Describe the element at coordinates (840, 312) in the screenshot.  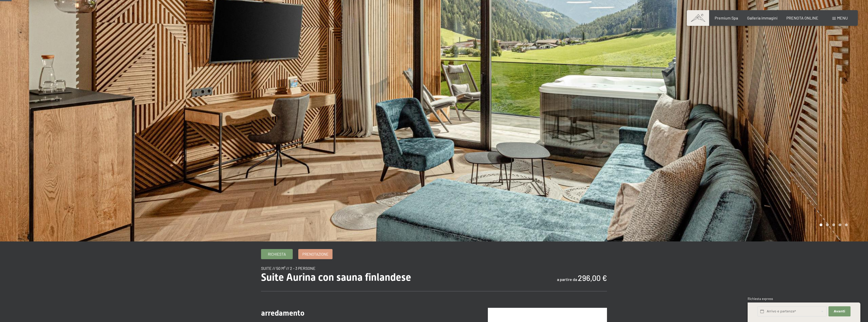
I see `span: Avanti` at that location.